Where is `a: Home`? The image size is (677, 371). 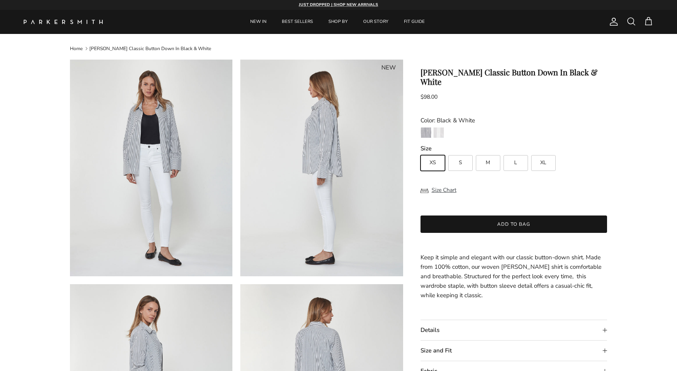 a: Home is located at coordinates (76, 49).